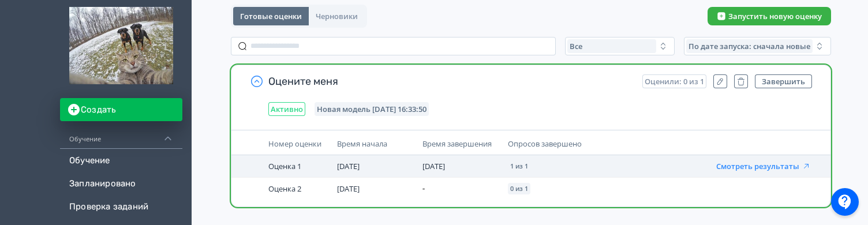 The height and width of the screenshot is (225, 868). Describe the element at coordinates (295, 144) in the screenshot. I see `span: Номер оценки` at that location.